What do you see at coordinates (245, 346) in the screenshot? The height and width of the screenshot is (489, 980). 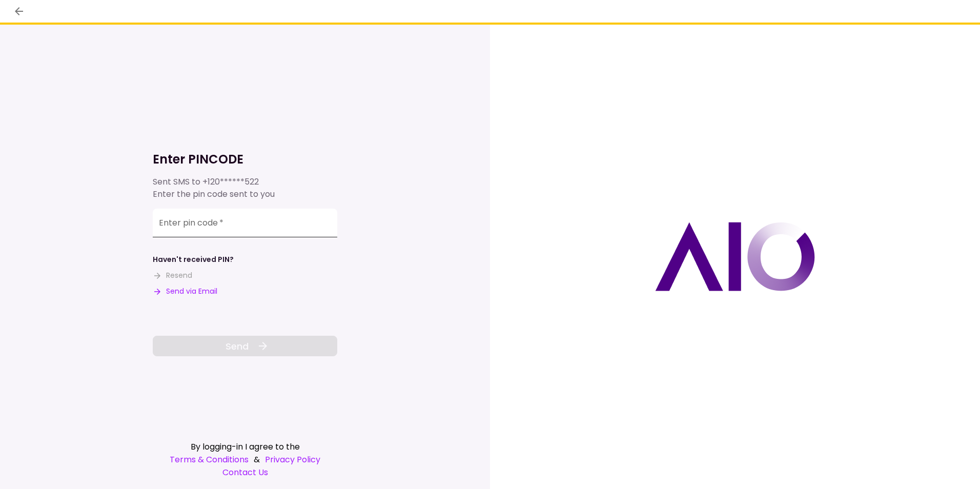 I see `button: Send` at bounding box center [245, 346].